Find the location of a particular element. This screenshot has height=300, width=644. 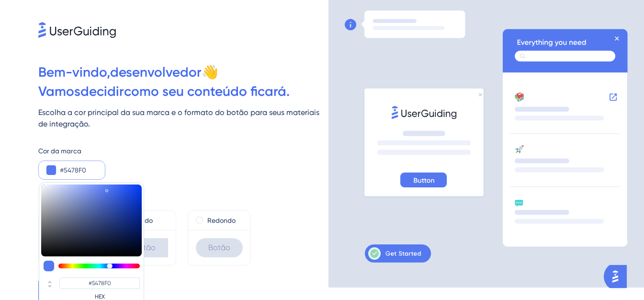

font: como seu conteúdo ficará. is located at coordinates (207, 91).